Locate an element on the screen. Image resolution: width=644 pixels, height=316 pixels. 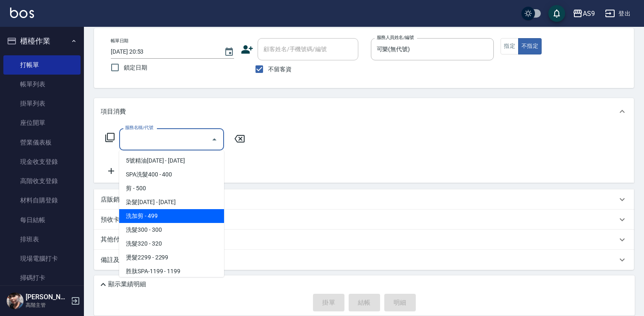
p: 預收卡販賣 is located at coordinates (116, 220).